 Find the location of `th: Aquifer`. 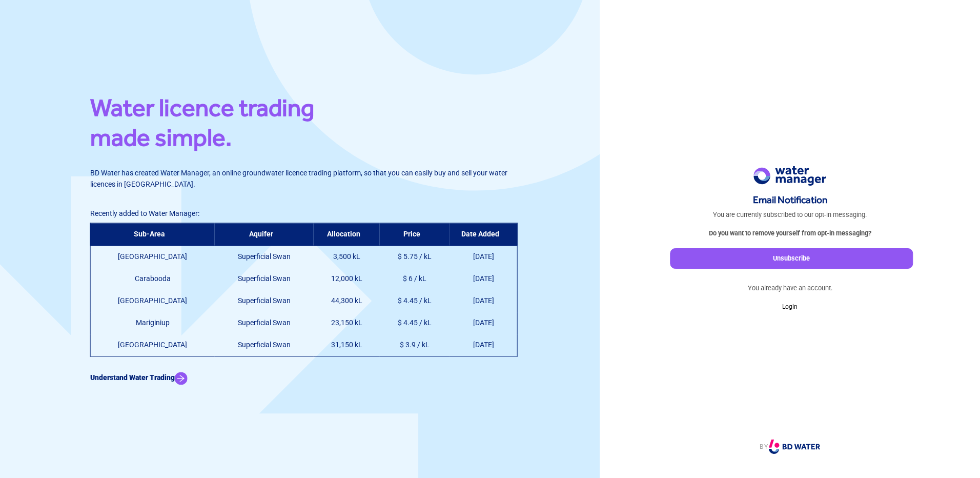

th: Aquifer is located at coordinates (264, 235).